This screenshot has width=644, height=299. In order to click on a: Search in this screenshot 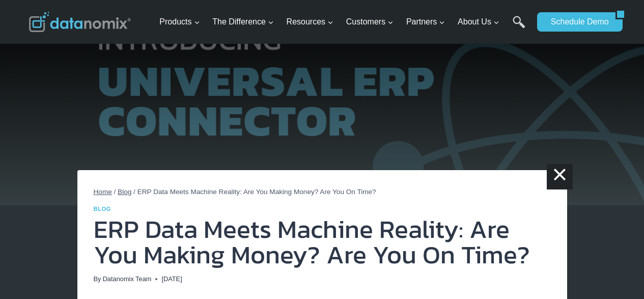, I will do `click(518, 27)`.